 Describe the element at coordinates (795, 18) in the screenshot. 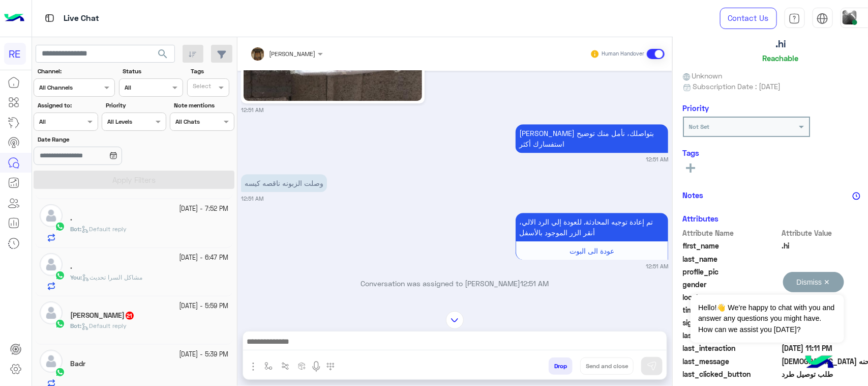

I see `a: tab` at that location.